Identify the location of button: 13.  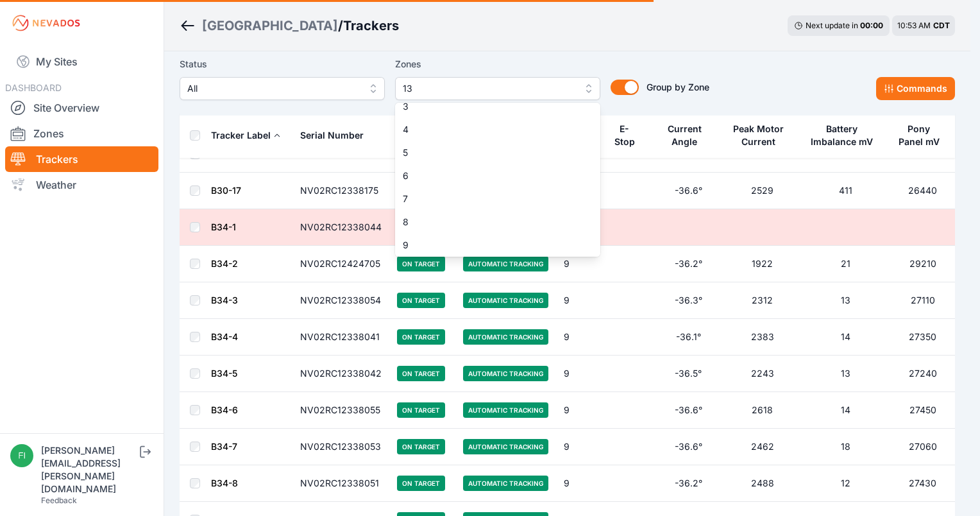
(498, 88).